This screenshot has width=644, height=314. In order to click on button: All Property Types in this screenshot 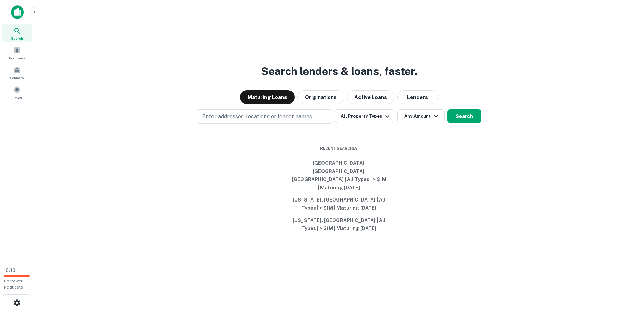, I will do `click(364, 116)`.